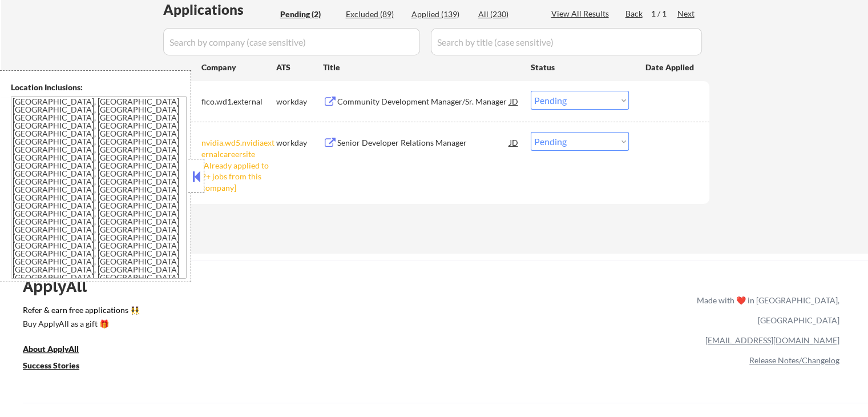 The width and height of the screenshot is (868, 417). What do you see at coordinates (421, 67) in the screenshot?
I see `div: Title` at bounding box center [421, 67].